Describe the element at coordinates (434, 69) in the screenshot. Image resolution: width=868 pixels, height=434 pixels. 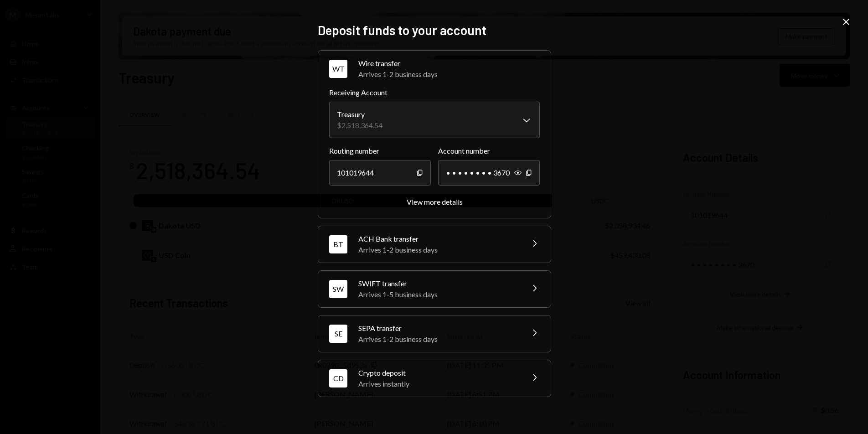
I see `button: WTWire transferArrives 1-2 business days` at that location.